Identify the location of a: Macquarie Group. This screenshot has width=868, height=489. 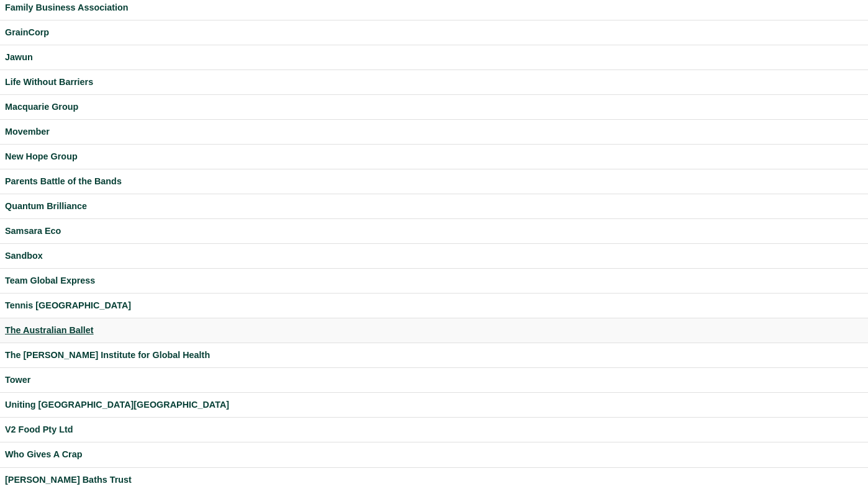
(434, 107).